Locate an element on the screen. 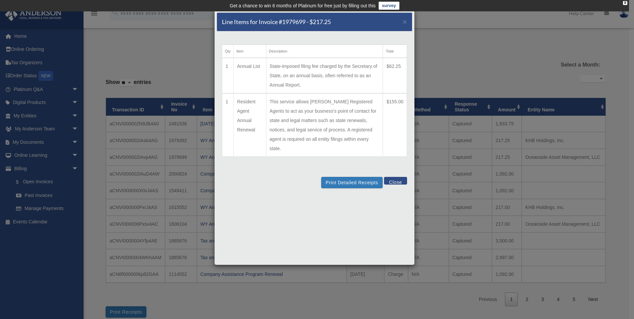  th: Total is located at coordinates (395, 51).